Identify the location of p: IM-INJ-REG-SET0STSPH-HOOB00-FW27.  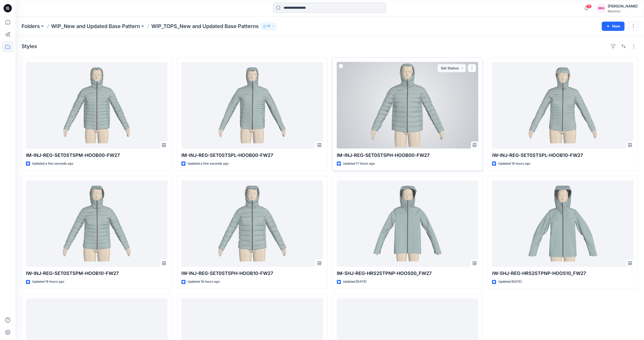
(407, 155).